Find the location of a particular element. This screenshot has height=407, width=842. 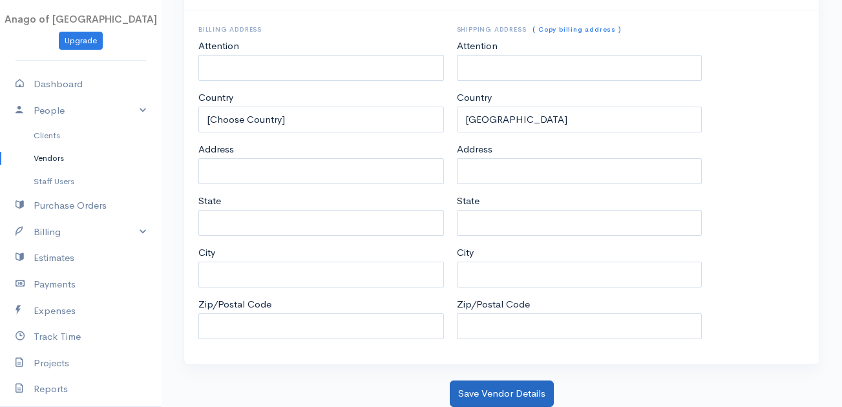

button: Save Vendor Details is located at coordinates (502, 394).